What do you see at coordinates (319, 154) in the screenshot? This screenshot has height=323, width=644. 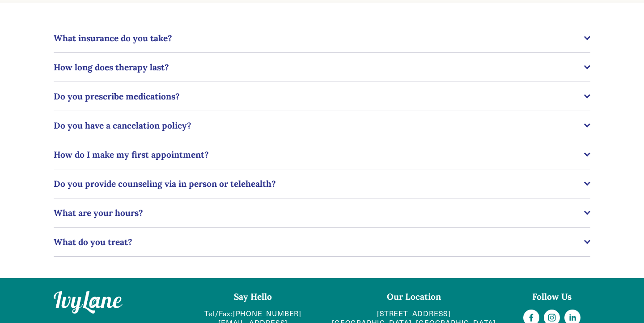 I see `span: How do I make my first appointment?` at bounding box center [319, 154].